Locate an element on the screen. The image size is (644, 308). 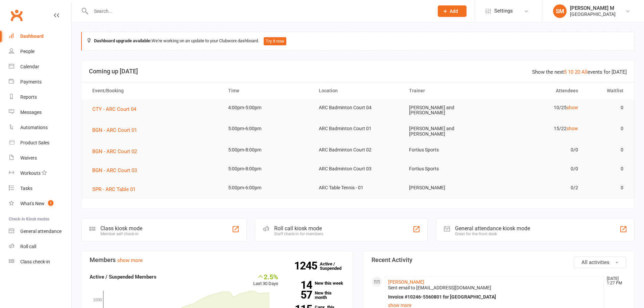
span: BGN - ARC Court 03 is located at coordinates (115, 170).